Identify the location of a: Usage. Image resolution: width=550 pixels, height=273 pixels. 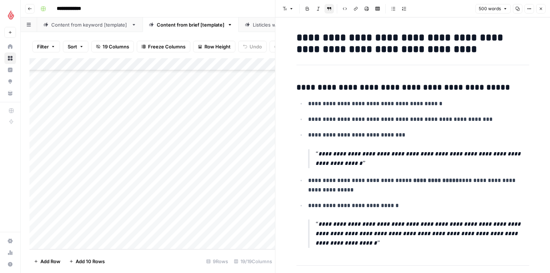
(10, 252).